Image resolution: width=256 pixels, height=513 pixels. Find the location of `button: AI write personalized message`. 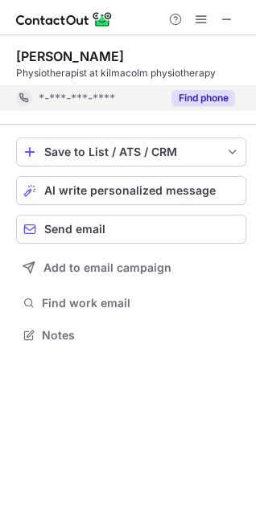

button: AI write personalized message is located at coordinates (131, 191).